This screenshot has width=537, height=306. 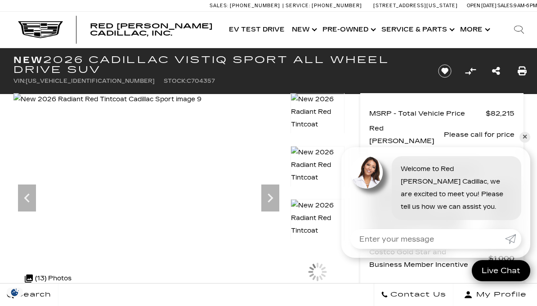 I want to click on span: Costco Gold Star and Business Member Incentive, so click(x=428, y=258).